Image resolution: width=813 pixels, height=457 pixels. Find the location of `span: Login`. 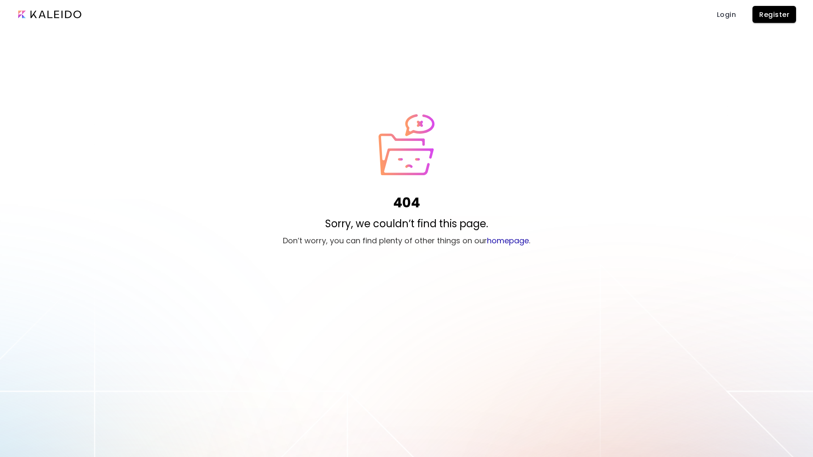

span: Login is located at coordinates (726, 14).